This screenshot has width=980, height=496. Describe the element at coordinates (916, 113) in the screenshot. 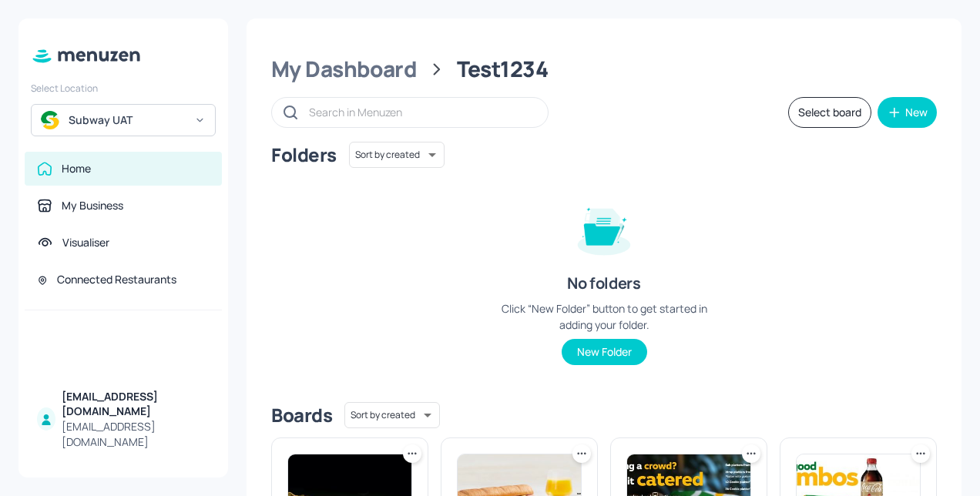

I see `div: New` at that location.